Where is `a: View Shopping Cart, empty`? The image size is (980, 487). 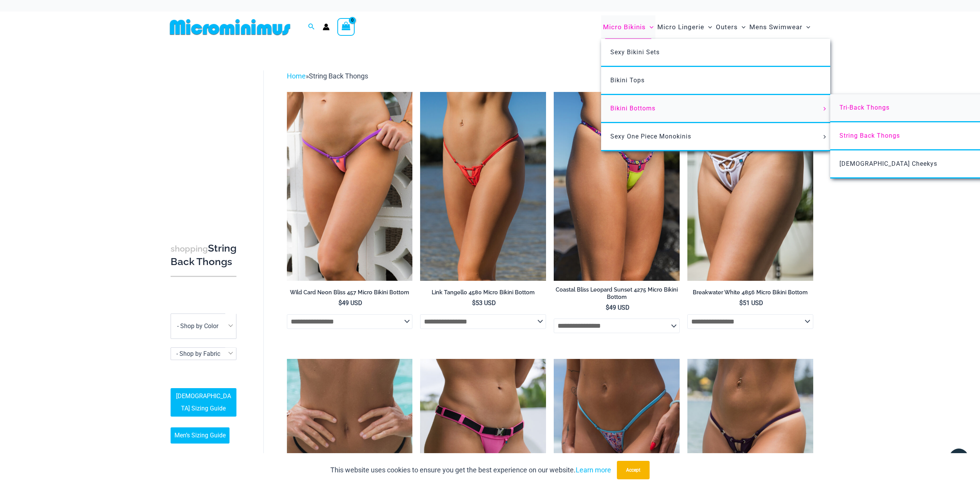
a: View Shopping Cart, empty is located at coordinates (346, 27).